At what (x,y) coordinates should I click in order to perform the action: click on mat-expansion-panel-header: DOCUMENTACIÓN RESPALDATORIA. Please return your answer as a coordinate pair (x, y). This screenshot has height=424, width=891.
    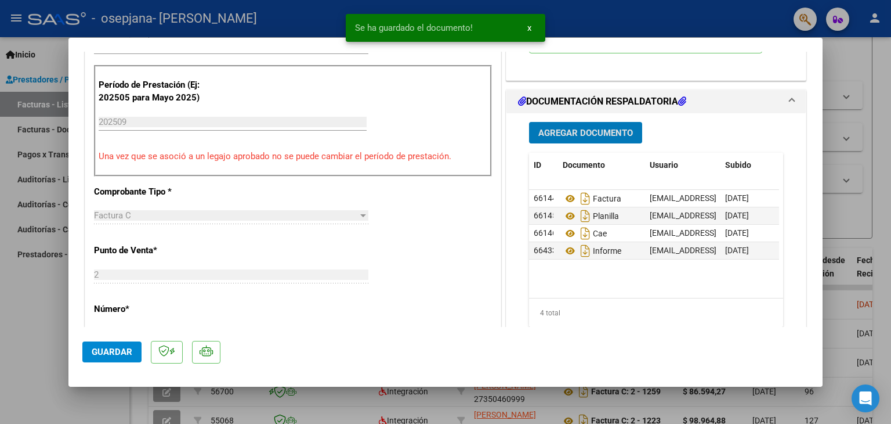
    Looking at the image, I should click on (656, 102).